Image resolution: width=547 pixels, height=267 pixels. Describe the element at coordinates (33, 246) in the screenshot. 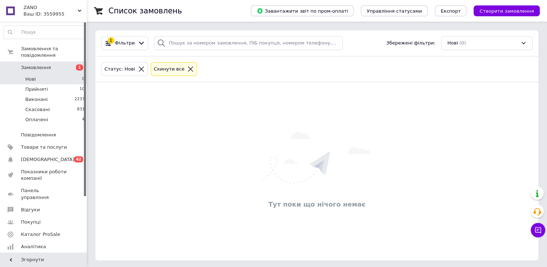

I see `span: Аналітика` at that location.